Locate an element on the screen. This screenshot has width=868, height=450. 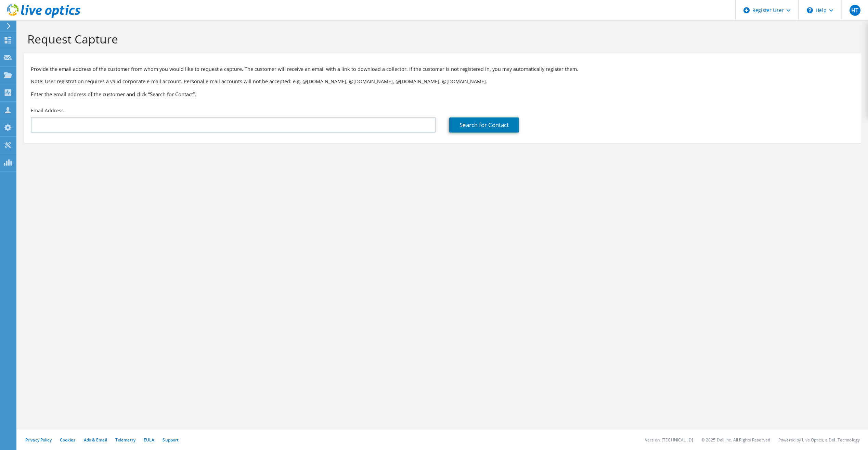
span: HT is located at coordinates (855, 10).